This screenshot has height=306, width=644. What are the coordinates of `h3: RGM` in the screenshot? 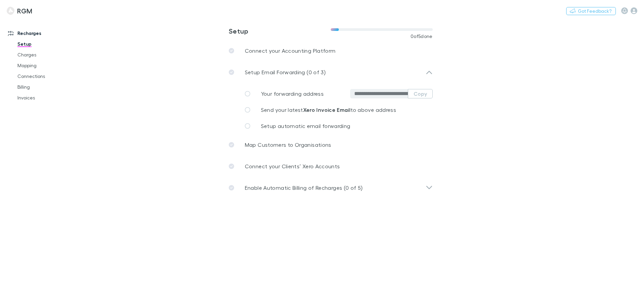 It's located at (25, 11).